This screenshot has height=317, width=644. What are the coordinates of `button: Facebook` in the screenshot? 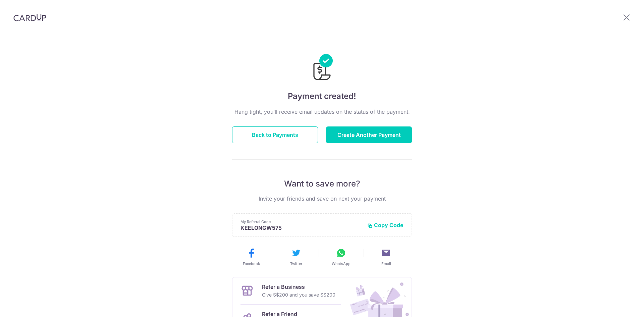 It's located at (251, 257).